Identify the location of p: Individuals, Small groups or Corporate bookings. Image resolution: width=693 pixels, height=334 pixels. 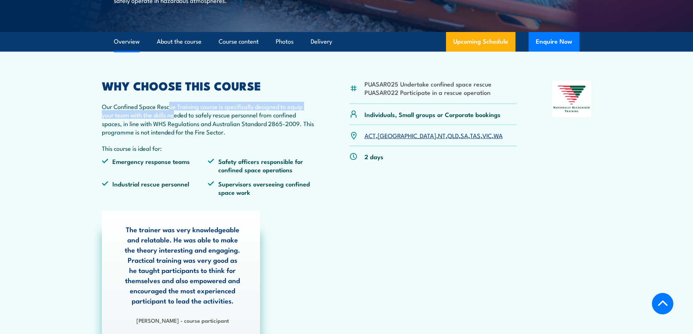
(432, 114).